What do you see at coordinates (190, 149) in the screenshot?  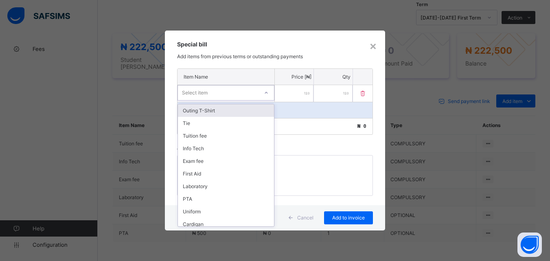 I see `label: Comments` at bounding box center [190, 149].